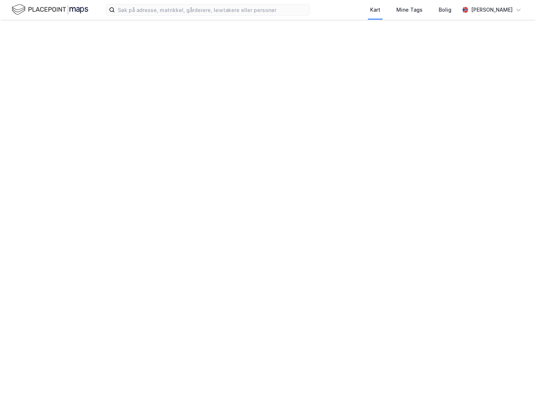 The image size is (536, 420). What do you see at coordinates (410, 10) in the screenshot?
I see `div: Mine Tags` at bounding box center [410, 10].